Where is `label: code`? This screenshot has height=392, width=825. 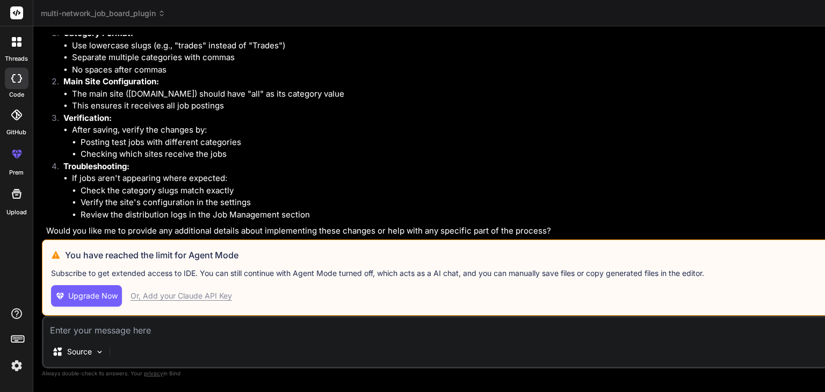
label: code is located at coordinates (17, 94).